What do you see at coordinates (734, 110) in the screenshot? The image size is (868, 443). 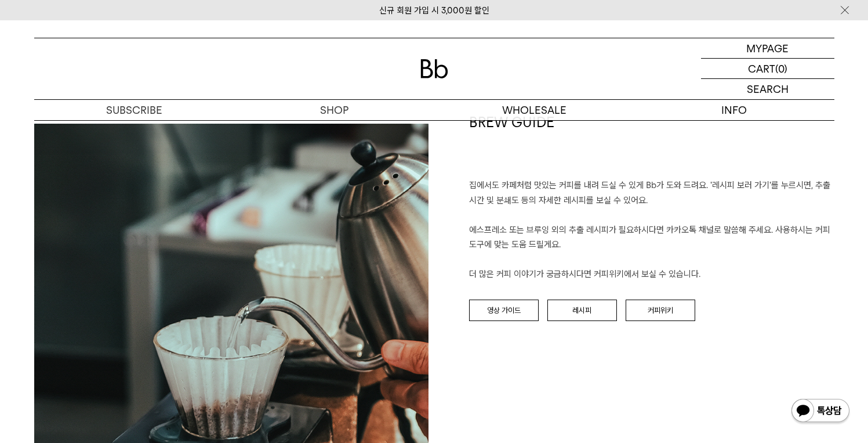 I see `p: INFO` at bounding box center [734, 110].